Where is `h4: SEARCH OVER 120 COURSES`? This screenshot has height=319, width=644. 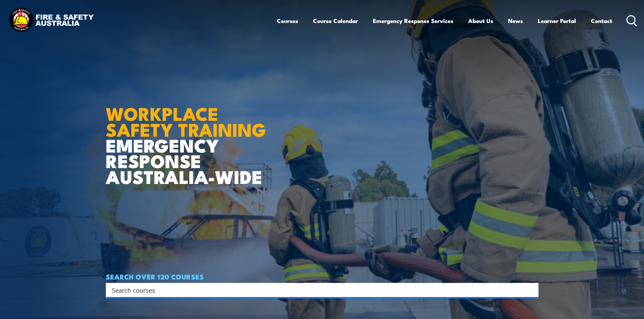 h4: SEARCH OVER 120 COURSES is located at coordinates (322, 277).